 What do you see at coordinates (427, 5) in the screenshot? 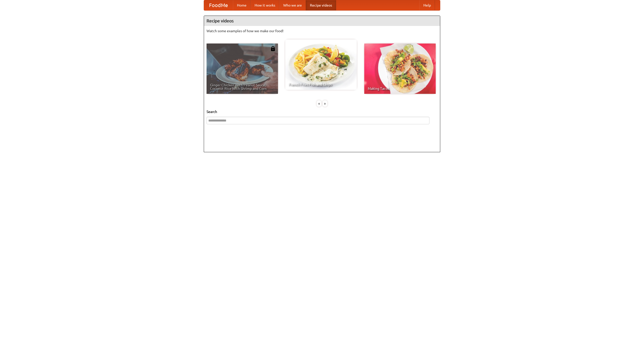
I see `a: Help` at bounding box center [427, 5].